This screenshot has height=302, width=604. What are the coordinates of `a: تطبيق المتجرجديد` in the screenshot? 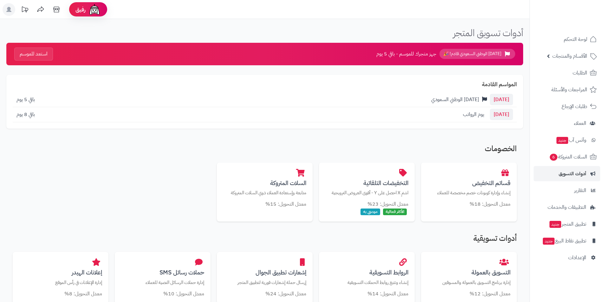 It's located at (567, 224).